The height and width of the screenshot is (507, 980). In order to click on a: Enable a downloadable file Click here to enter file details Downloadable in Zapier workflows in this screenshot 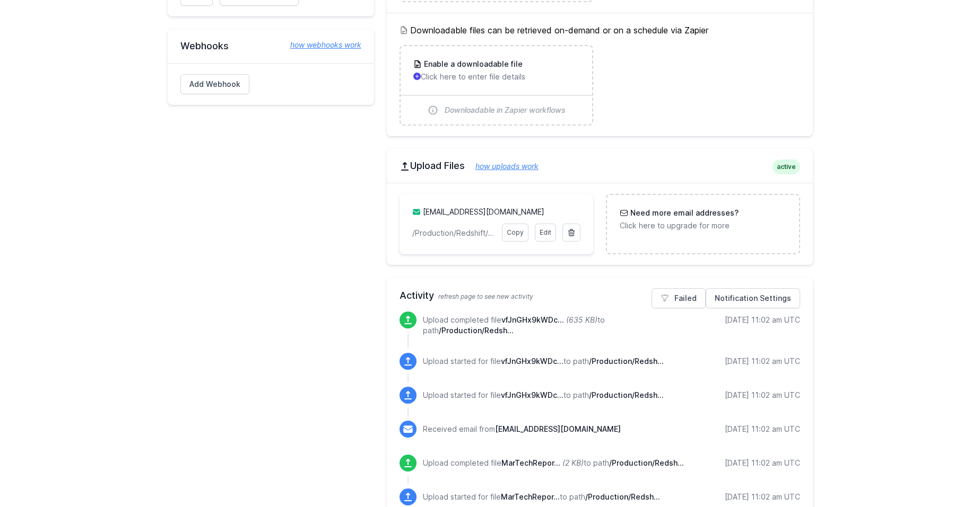, I will do `click(496, 86)`.